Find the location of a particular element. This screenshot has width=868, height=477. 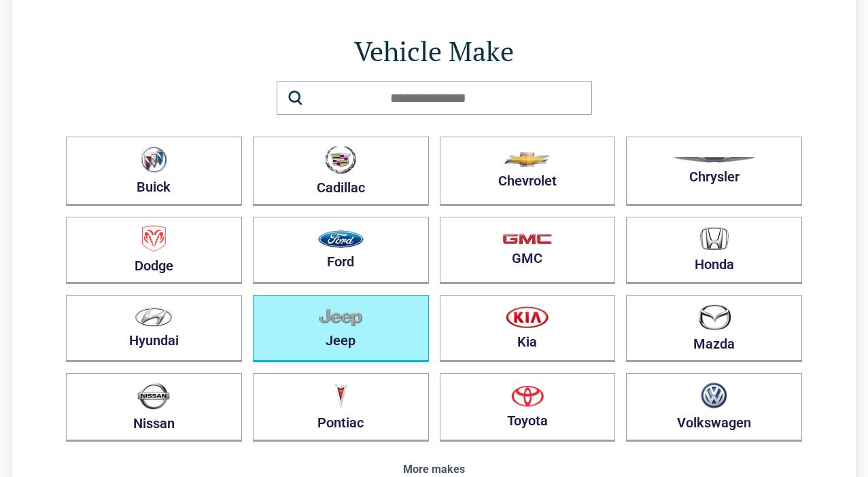

button: Nissan is located at coordinates (153, 407).